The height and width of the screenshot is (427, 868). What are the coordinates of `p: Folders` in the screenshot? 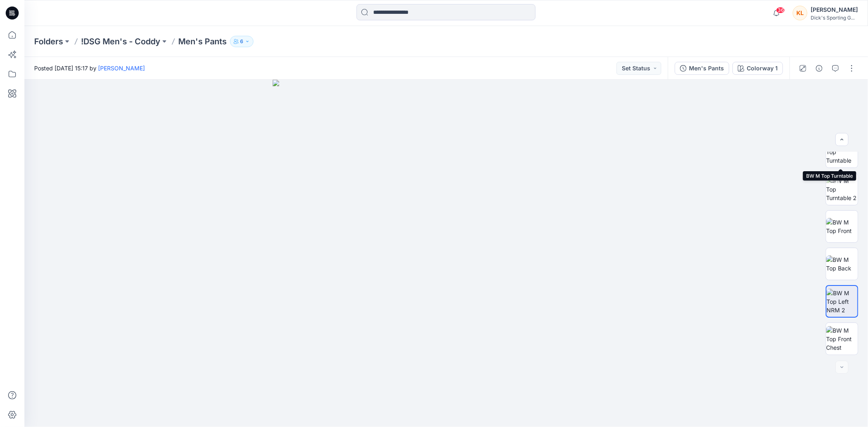 It's located at (49, 41).